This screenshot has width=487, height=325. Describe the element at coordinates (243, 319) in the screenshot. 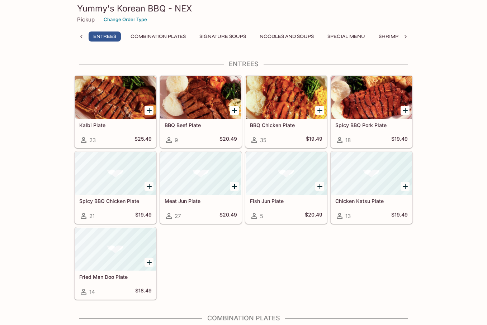

I see `h4: Combination Plates` at that location.